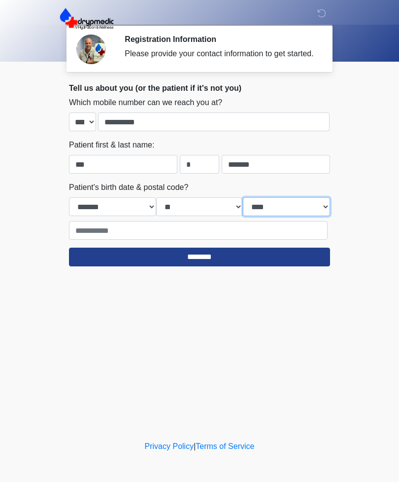 The image size is (399, 482). What do you see at coordinates (225, 446) in the screenshot?
I see `a: Terms of Service` at bounding box center [225, 446].